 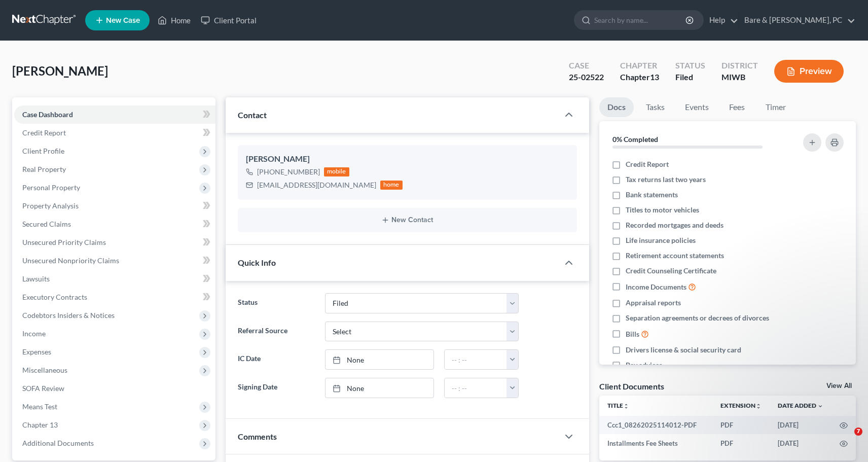 What do you see at coordinates (671, 271) in the screenshot?
I see `span: Credit Counseling Certificate` at bounding box center [671, 271].